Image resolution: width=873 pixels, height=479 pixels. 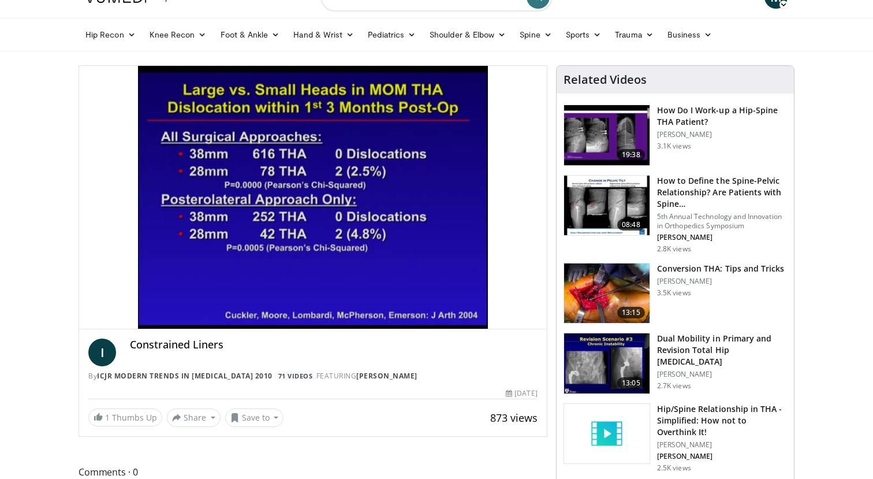 What do you see at coordinates (102, 352) in the screenshot?
I see `a: I` at bounding box center [102, 352].